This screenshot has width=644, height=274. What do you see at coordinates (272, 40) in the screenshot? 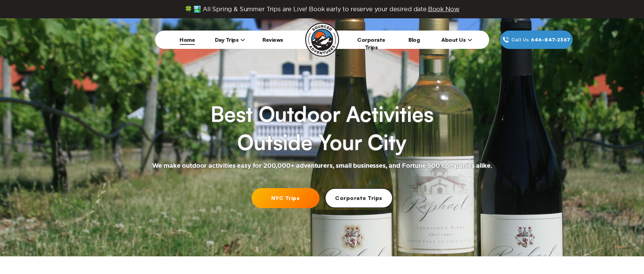
I see `a: Reviews` at bounding box center [272, 40].